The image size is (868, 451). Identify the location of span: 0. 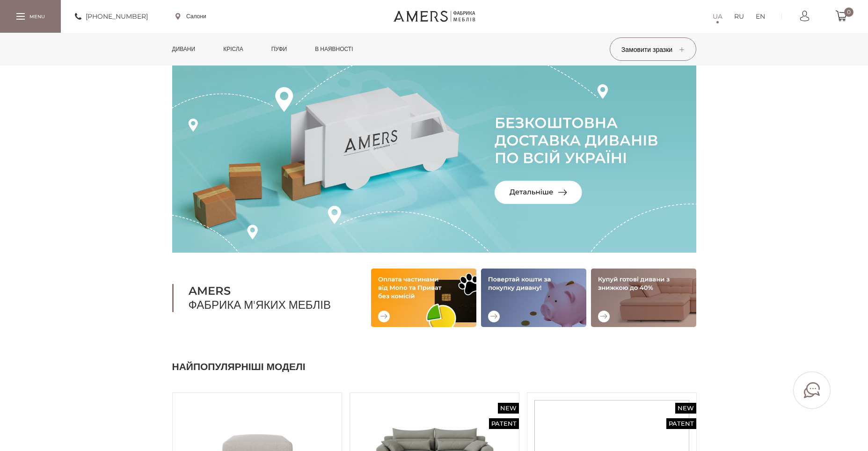
(848, 12).